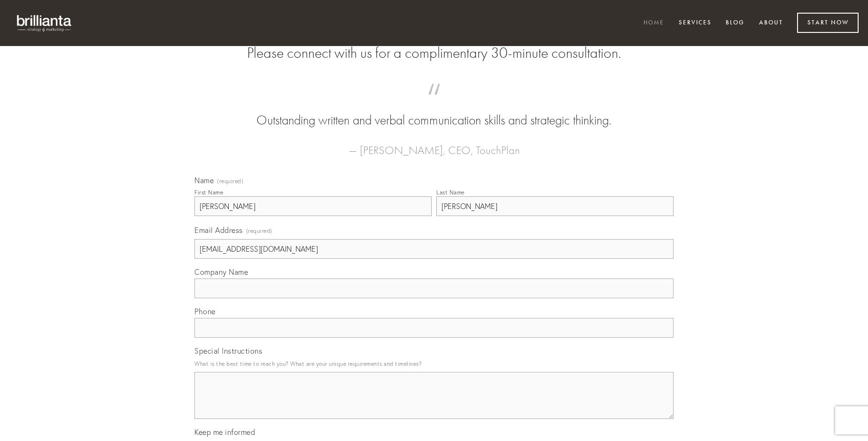 This screenshot has height=441, width=868. I want to click on span: Special Instructions, so click(228, 351).